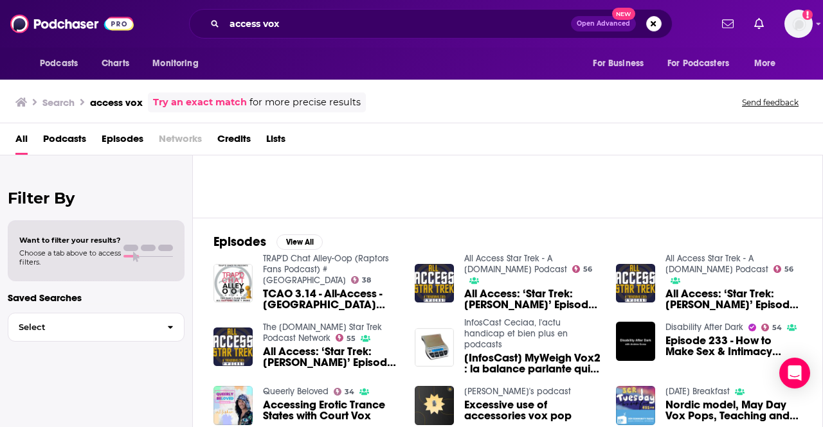  Describe the element at coordinates (116, 102) in the screenshot. I see `h3: access vox` at that location.